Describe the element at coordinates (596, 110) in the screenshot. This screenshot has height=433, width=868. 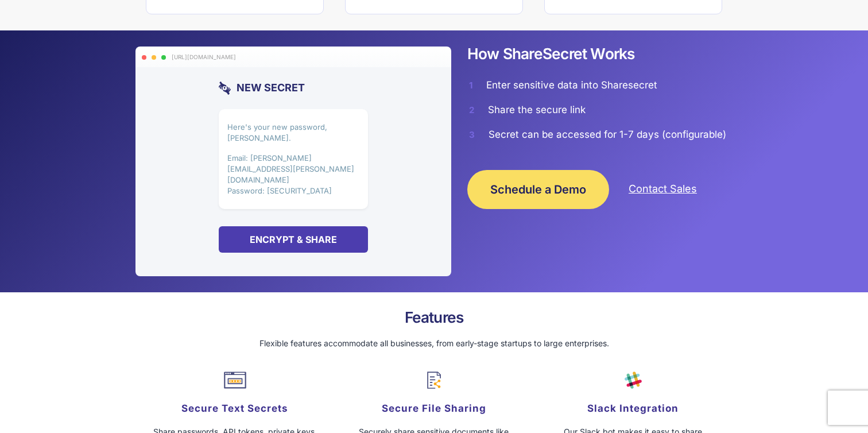
I see `li: Share the secure link` at that location.